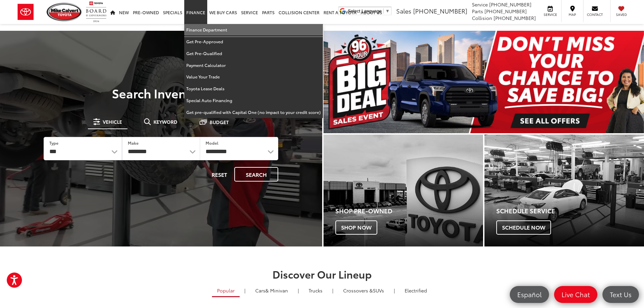 This screenshot has height=308, width=644. Describe the element at coordinates (254, 100) in the screenshot. I see `a: Special Auto Financing` at that location.